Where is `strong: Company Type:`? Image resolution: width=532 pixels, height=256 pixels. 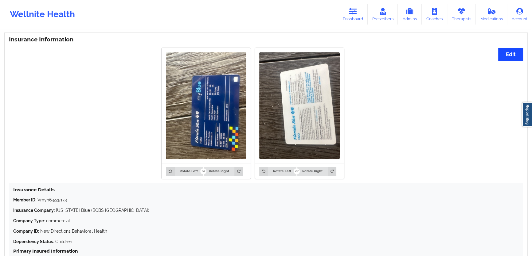
strong: Company Type: is located at coordinates (29, 221).